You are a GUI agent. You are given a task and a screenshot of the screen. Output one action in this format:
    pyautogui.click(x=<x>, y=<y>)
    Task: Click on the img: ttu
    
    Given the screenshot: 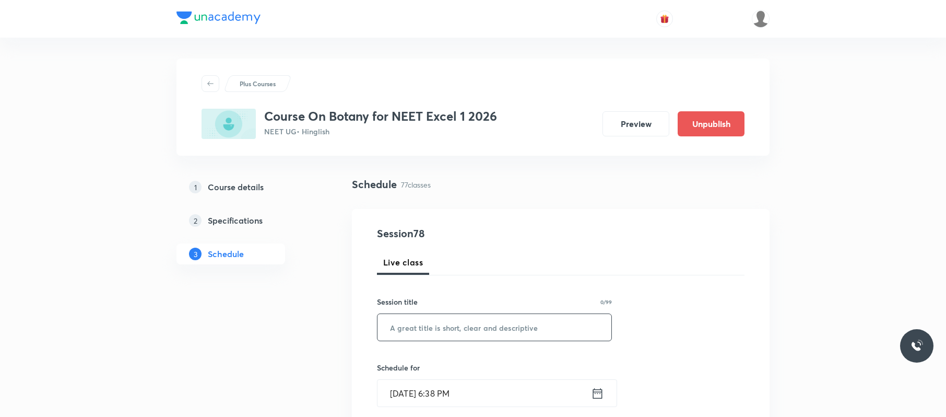 What is the action you would take?
    pyautogui.click(x=917, y=346)
    